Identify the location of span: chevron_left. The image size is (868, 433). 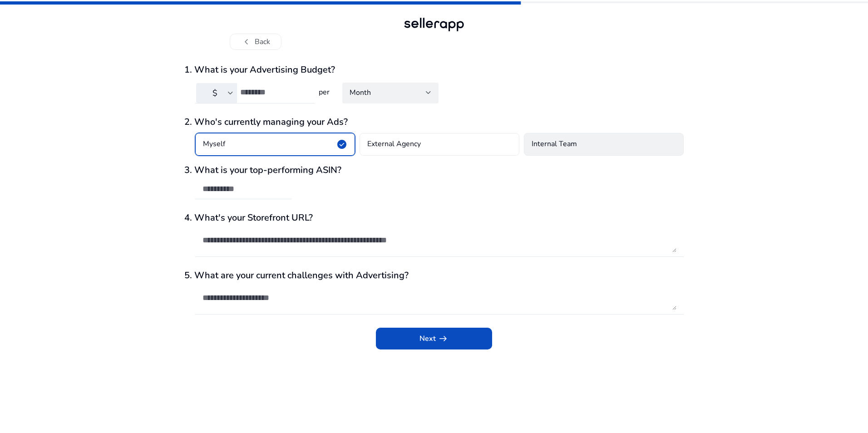
(247, 42).